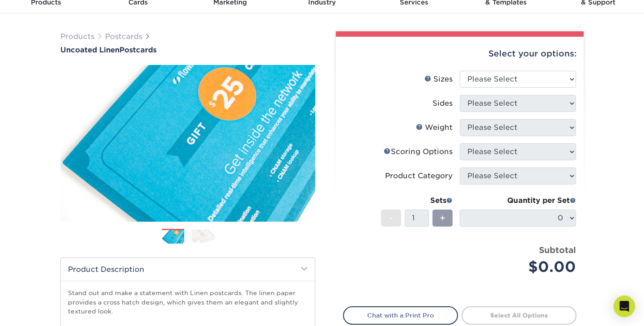 This screenshot has height=326, width=644. What do you see at coordinates (400, 315) in the screenshot?
I see `a: Chat with a Print Pro` at bounding box center [400, 315].